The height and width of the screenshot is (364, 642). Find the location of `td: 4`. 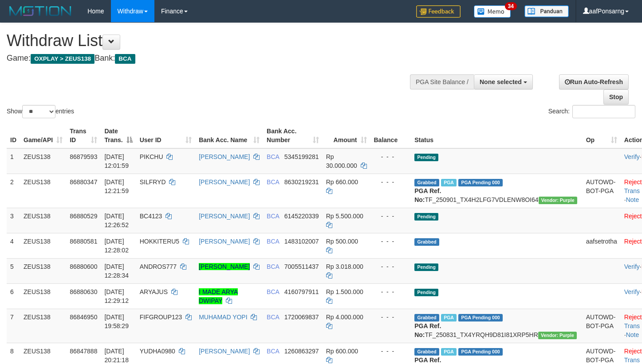

td: 4 is located at coordinates (14, 245).